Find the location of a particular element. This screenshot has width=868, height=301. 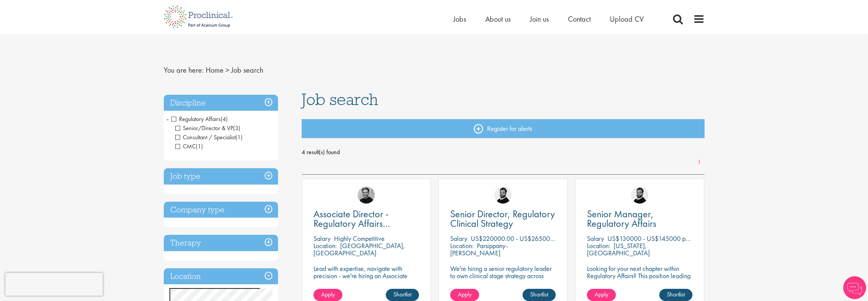

div: Therapy is located at coordinates (221, 243).